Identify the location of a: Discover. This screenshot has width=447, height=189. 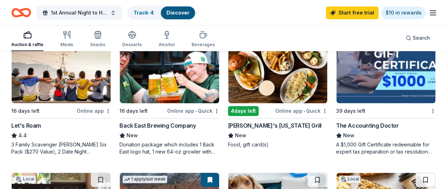
(178, 12).